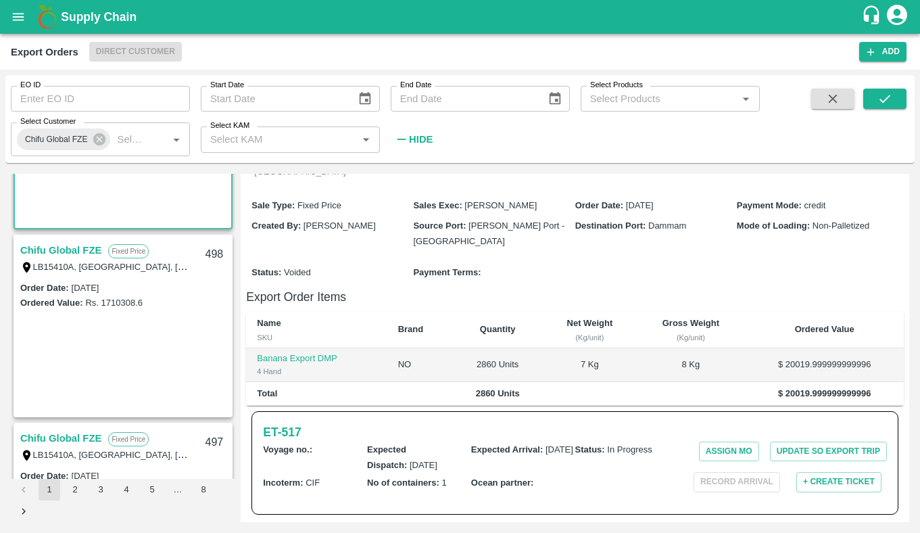  What do you see at coordinates (99, 17) in the screenshot?
I see `b: Supply Chain` at bounding box center [99, 17].